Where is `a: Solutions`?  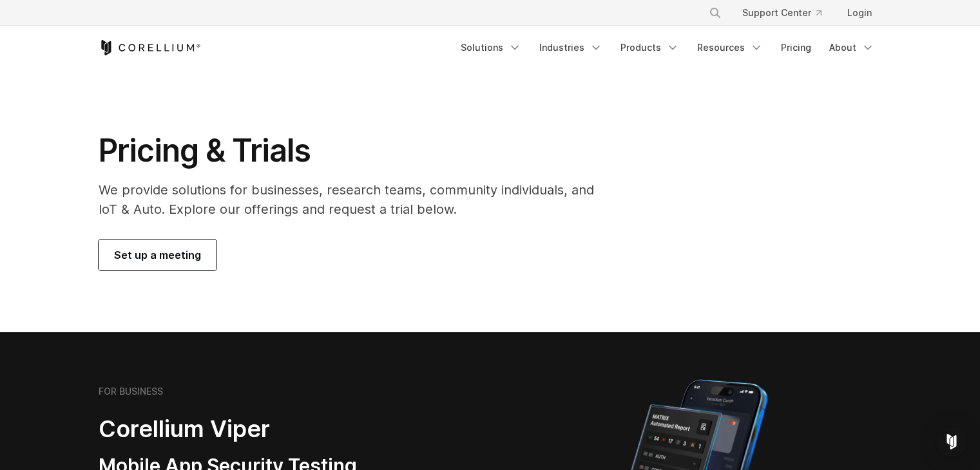
a: Solutions is located at coordinates (491, 48).